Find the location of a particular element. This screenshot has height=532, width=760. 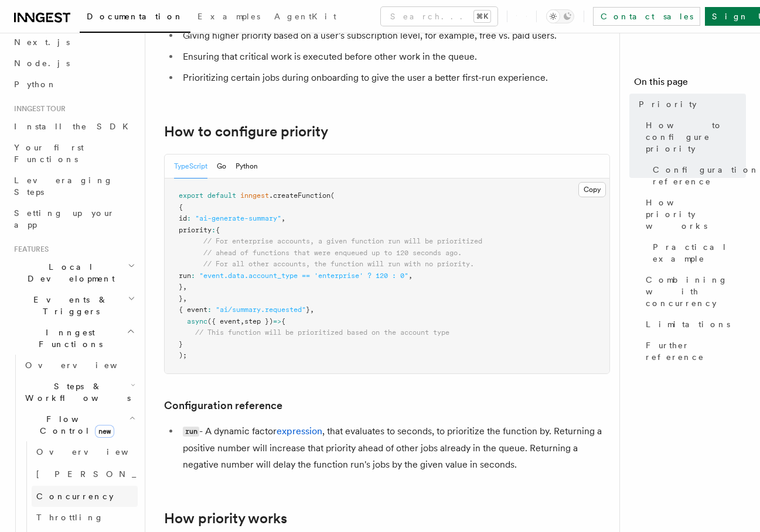

span: Inngest tour is located at coordinates (37, 109).